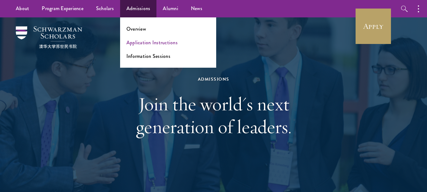 Image resolution: width=427 pixels, height=192 pixels. What do you see at coordinates (136, 29) in the screenshot?
I see `a: Overview` at bounding box center [136, 29].